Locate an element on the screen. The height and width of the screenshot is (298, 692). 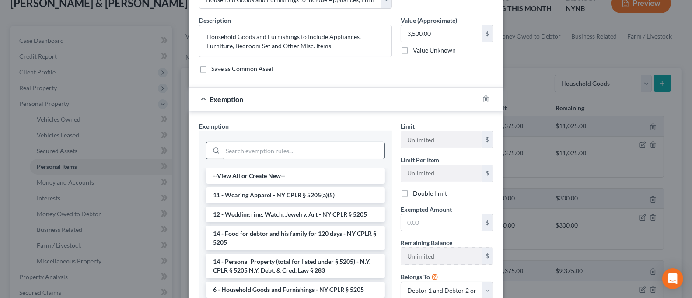
input: Search exemption rules... is located at coordinates (304, 150).